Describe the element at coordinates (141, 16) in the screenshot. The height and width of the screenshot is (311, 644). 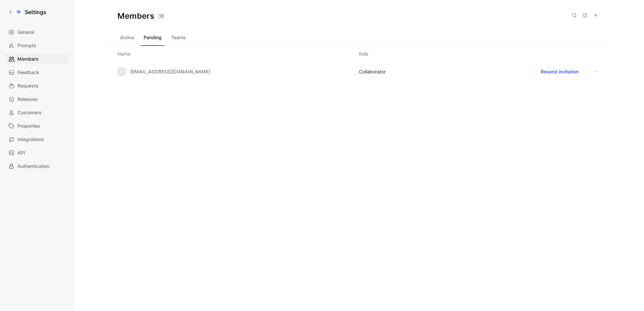
I see `h1: Members` at that location.